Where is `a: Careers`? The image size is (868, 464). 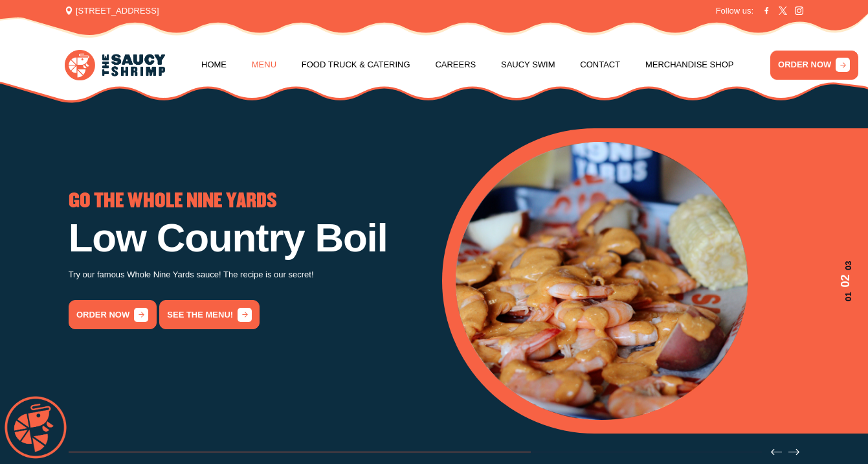
a: Careers is located at coordinates (455, 65).